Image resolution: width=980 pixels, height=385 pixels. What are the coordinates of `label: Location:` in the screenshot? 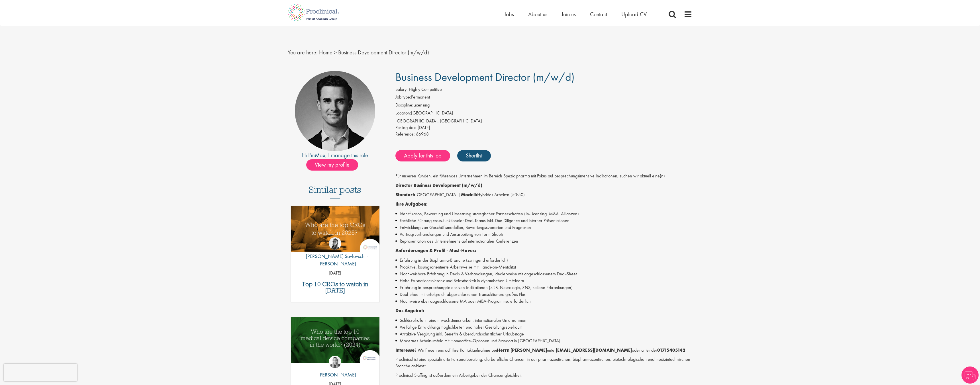 It's located at (403, 113).